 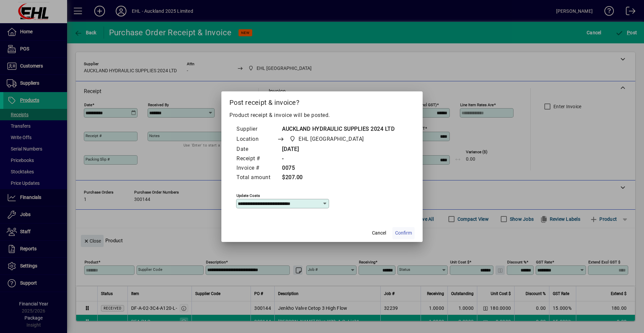 I want to click on td: Receipt #, so click(x=257, y=158).